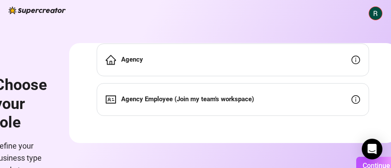  I want to click on img: ACg8ocKbQrh5kJDjtIrugRtlqr65HaHNmobE6ALQF5Zhtvs6CfQf0Q=s96-c, so click(376, 13).